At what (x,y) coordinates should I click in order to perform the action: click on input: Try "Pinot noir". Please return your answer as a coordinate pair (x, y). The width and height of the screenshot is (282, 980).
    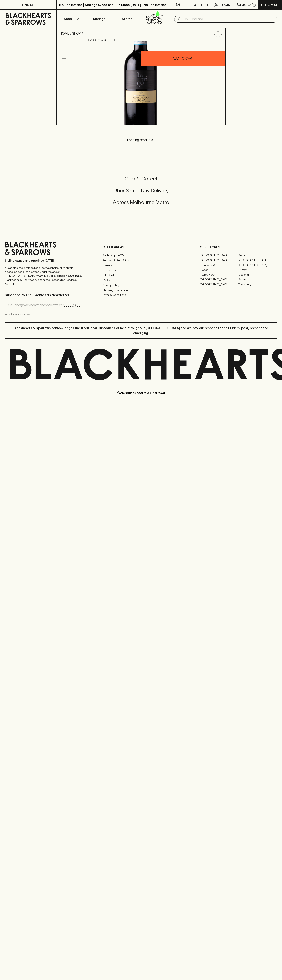
    Looking at the image, I should click on (228, 19).